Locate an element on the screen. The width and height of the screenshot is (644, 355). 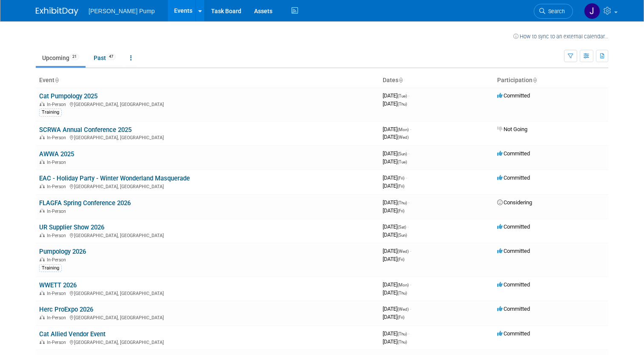
th: Dates is located at coordinates (436, 81).